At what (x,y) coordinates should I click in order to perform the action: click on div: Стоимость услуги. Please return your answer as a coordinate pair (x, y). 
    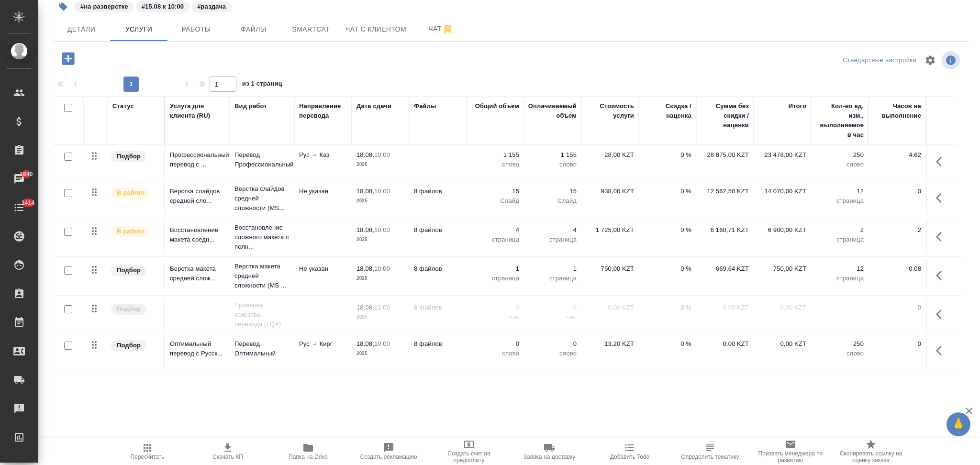
    Looking at the image, I should click on (610, 111).